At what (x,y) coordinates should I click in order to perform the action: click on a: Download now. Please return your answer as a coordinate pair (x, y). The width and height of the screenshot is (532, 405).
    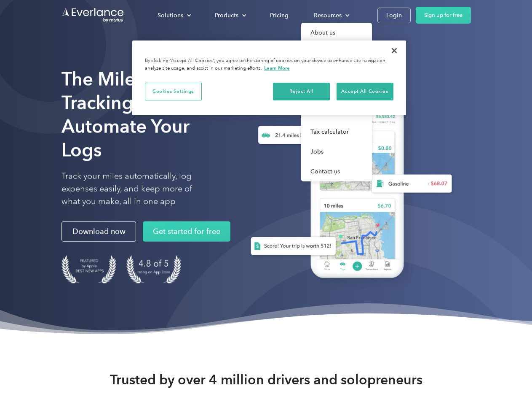
    Looking at the image, I should click on (99, 232).